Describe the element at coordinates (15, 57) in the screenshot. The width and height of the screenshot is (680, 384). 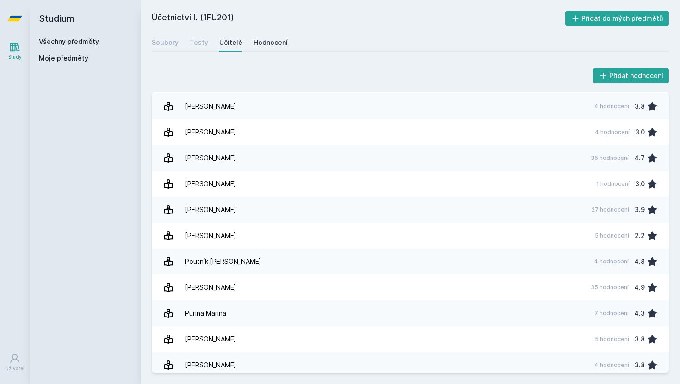
I see `div: Study` at that location.